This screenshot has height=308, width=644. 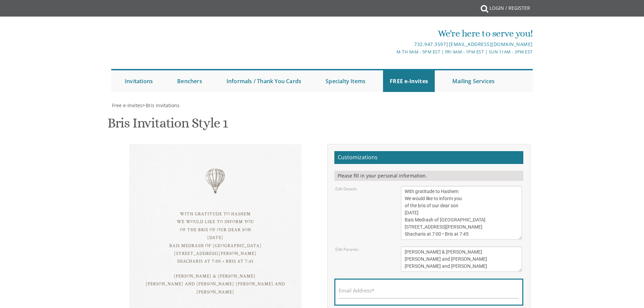 What do you see at coordinates (167, 125) in the screenshot?
I see `h1: Bris Invitation Style 1` at bounding box center [167, 125].